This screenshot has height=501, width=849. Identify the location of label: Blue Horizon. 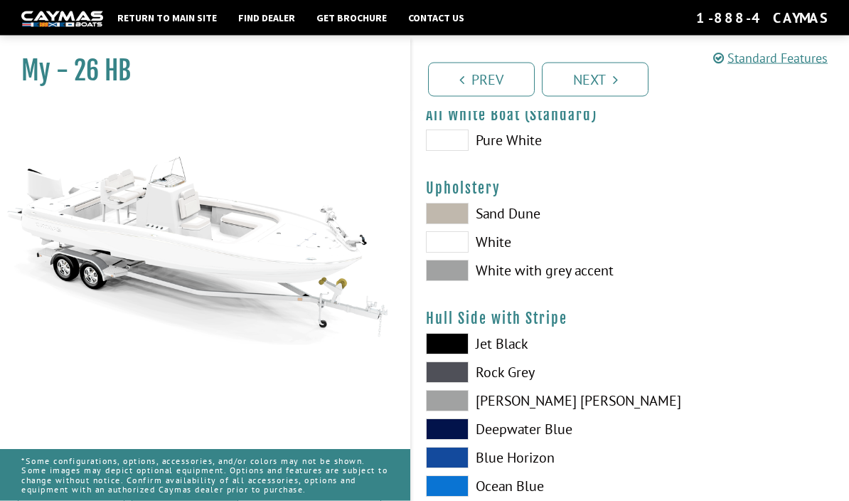
(521, 458).